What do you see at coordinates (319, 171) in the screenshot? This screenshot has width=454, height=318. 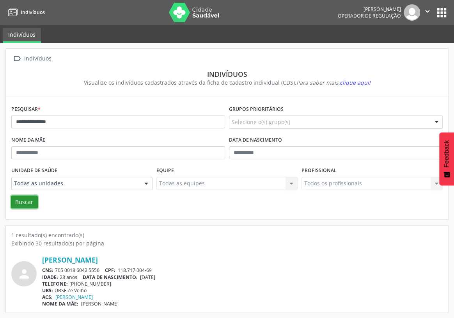 I see `label: Profissional` at bounding box center [319, 171].